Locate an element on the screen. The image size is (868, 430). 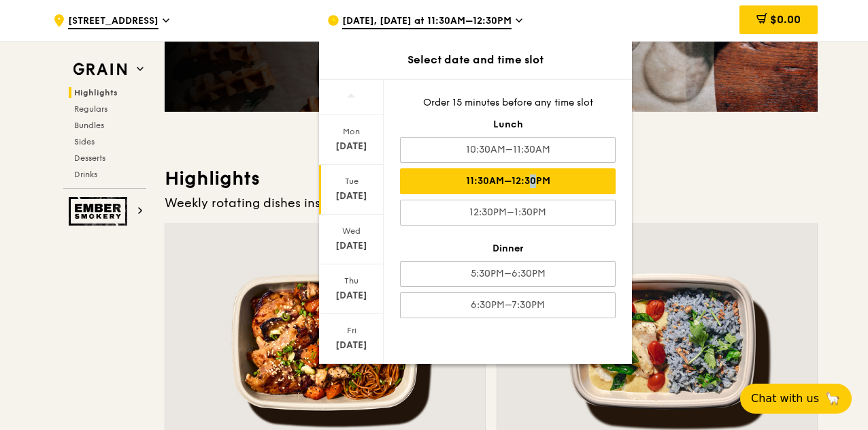
div: Weekly rotating dishes inspired by flavours from around the world. is located at coordinates (491, 203).